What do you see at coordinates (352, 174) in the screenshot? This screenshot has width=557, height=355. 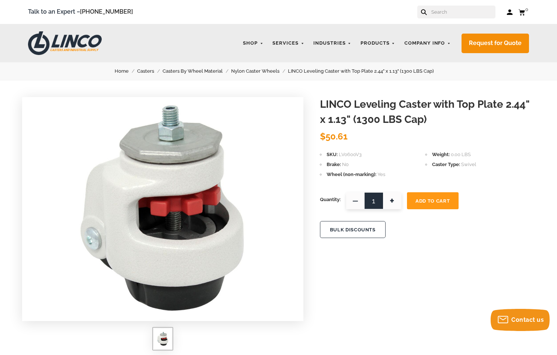 I see `span: Wheel (non-marking)` at bounding box center [352, 174].